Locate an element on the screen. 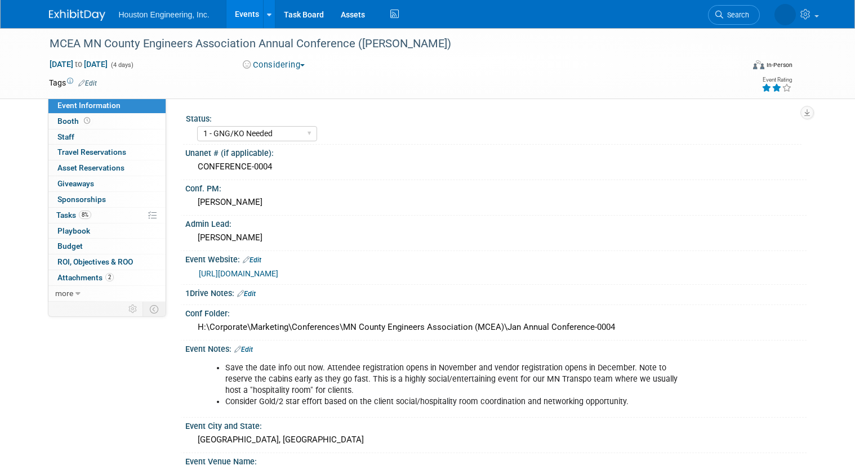  span: 8% is located at coordinates (85, 215).